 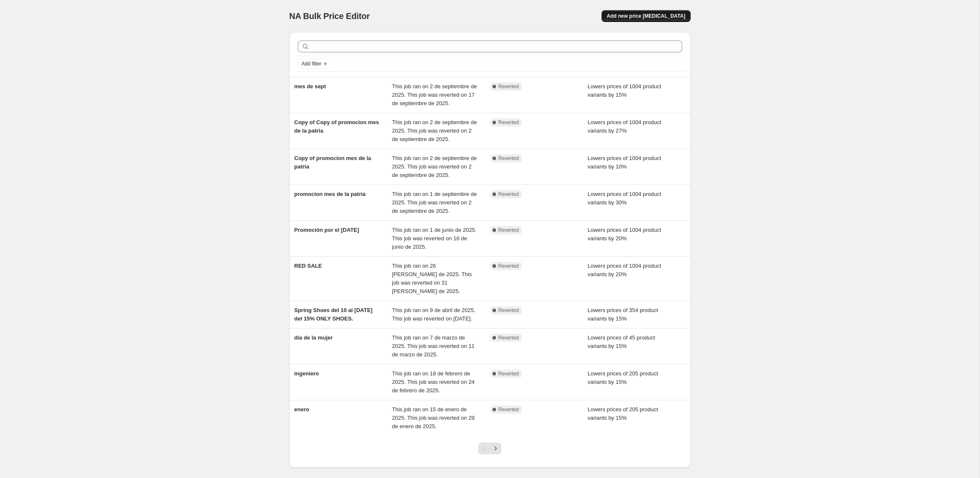 What do you see at coordinates (625, 91) in the screenshot?
I see `span: Lowers prices of 1004 product variants by 15%` at bounding box center [625, 91].